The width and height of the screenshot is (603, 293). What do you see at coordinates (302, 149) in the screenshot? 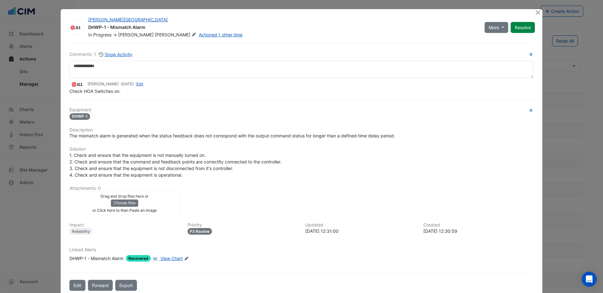
I see `h6: Solution` at bounding box center [302, 149].